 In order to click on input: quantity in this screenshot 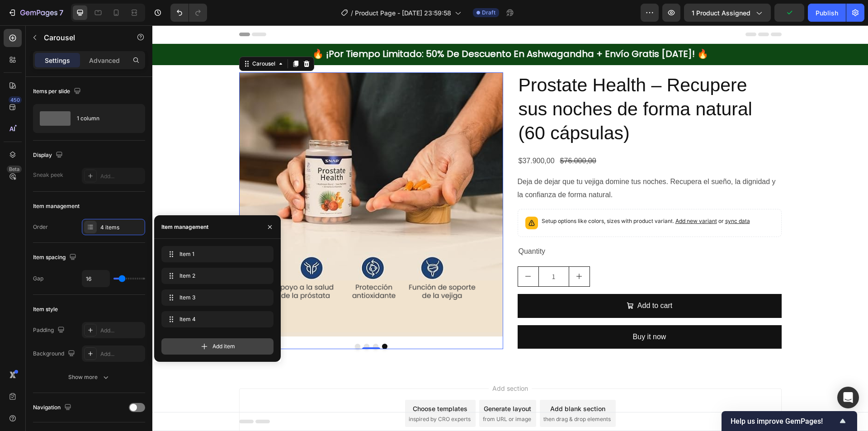, I will do `click(402, 251)`.